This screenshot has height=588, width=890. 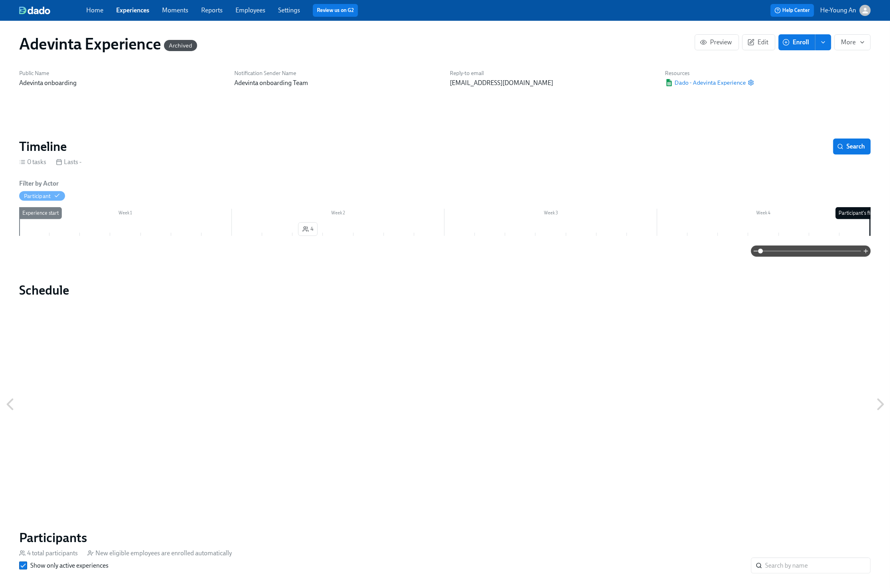 What do you see at coordinates (553, 73) in the screenshot?
I see `h6: Reply-to email` at bounding box center [553, 73].